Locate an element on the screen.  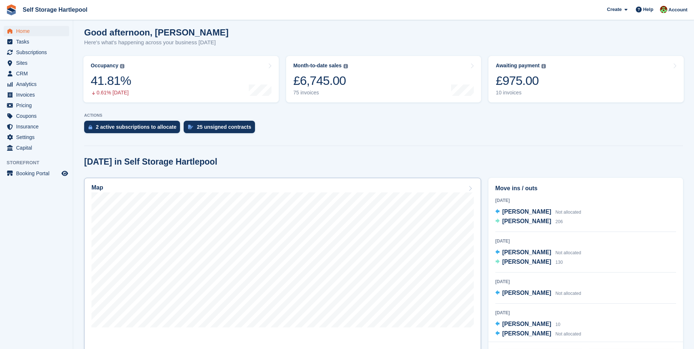
span: Subscriptions is located at coordinates (38, 52).